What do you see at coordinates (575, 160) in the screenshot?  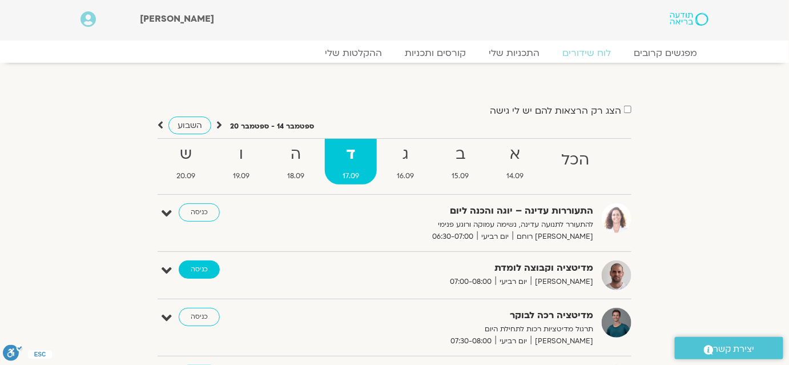 I see `strong: הכל` at bounding box center [575, 160].